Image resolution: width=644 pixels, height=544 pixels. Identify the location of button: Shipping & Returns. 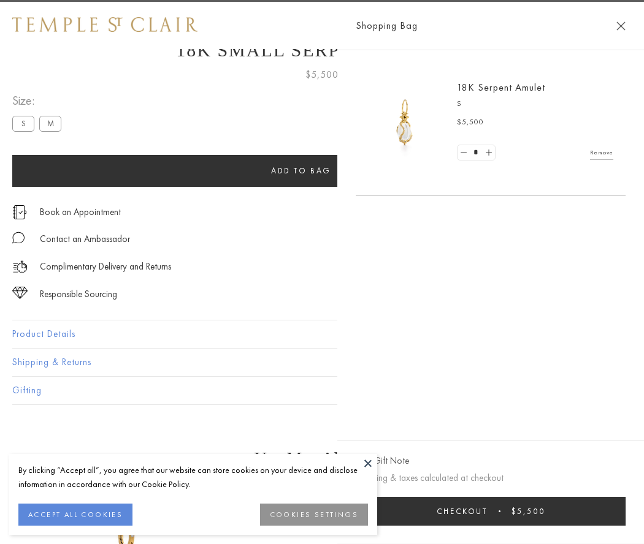
(322, 362).